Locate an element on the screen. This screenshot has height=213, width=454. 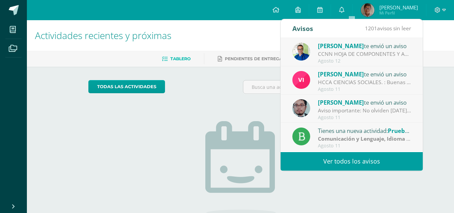
div: Avisos is located at coordinates (303, 28).